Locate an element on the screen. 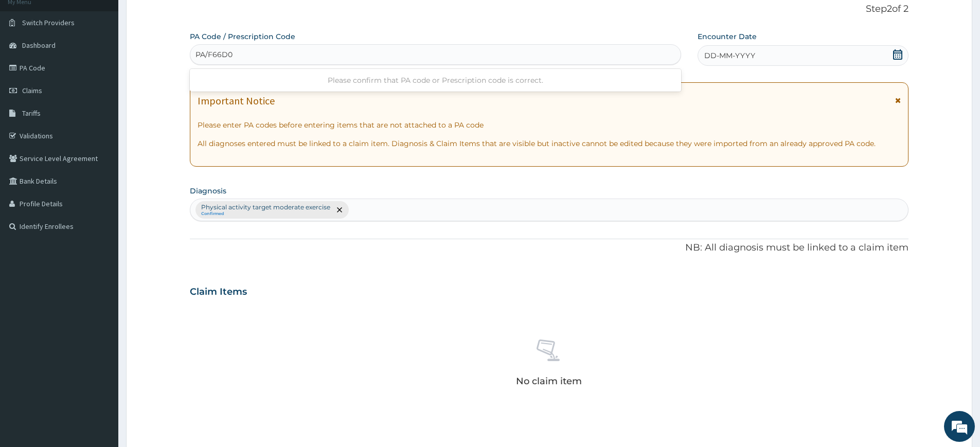  label: Encounter Date is located at coordinates (727, 37).